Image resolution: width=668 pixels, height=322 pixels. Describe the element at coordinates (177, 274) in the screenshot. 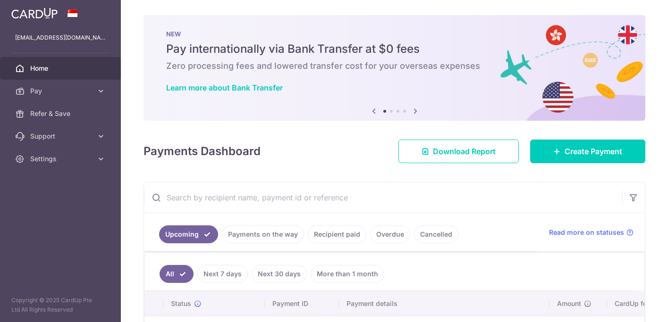

I see `a: All` at that location.